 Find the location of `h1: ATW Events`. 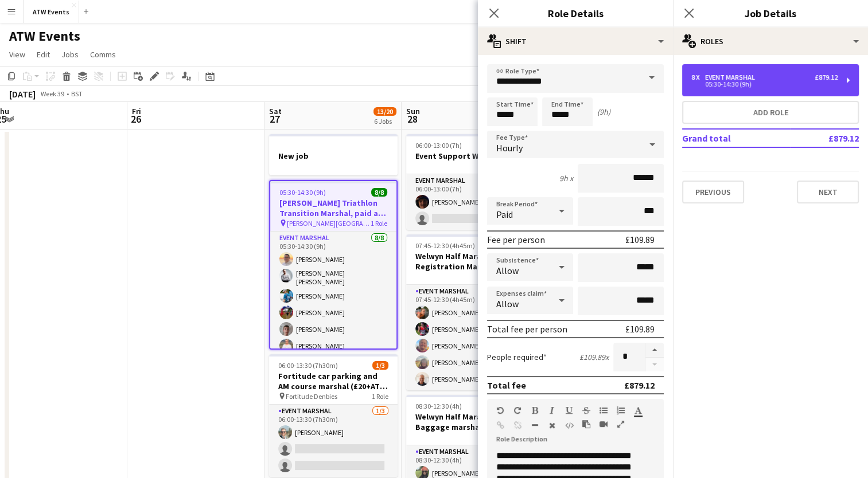

h1: ATW Events is located at coordinates (45, 36).